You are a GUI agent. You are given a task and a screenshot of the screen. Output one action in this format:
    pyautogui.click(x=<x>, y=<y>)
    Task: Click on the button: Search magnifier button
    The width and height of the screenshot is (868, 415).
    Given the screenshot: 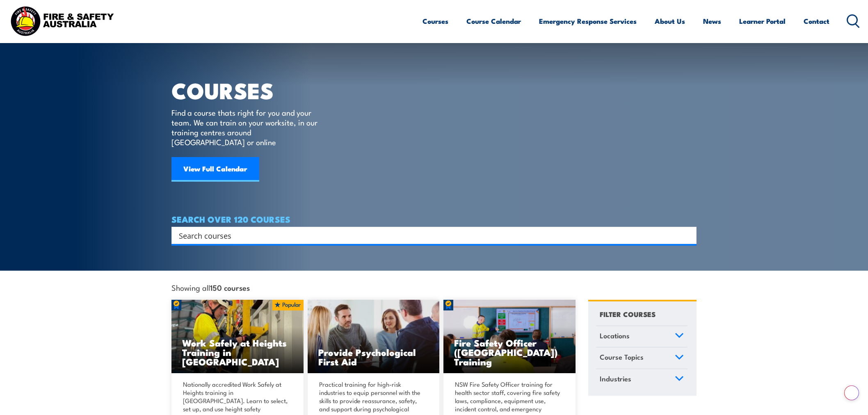 What is the action you would take?
    pyautogui.click(x=688, y=236)
    